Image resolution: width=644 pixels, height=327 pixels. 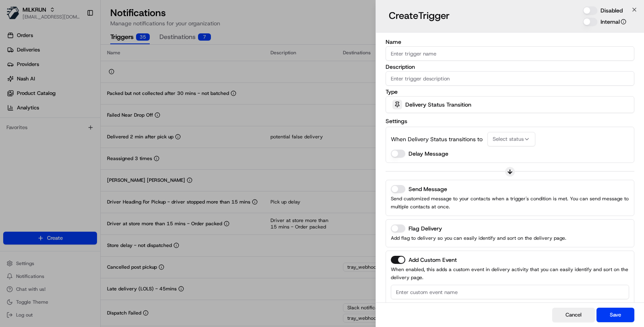 What do you see at coordinates (15, 123) in the screenshot?
I see `img: Zach Benton` at bounding box center [15, 123].